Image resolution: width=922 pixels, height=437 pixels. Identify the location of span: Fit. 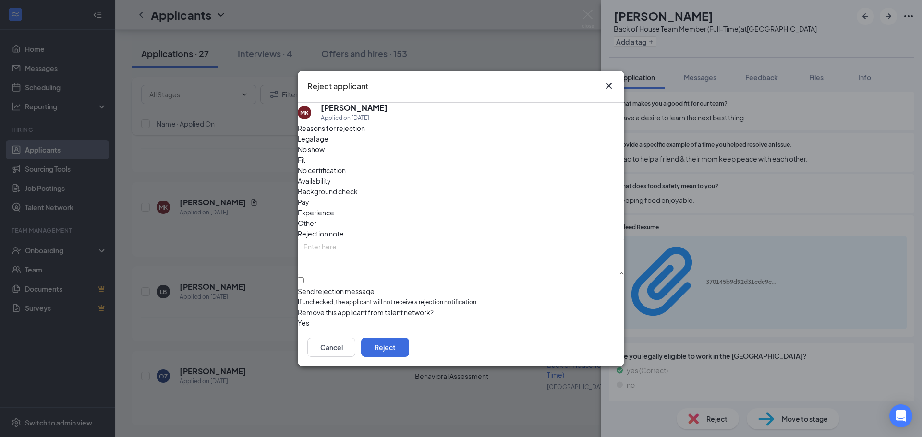
(301, 160).